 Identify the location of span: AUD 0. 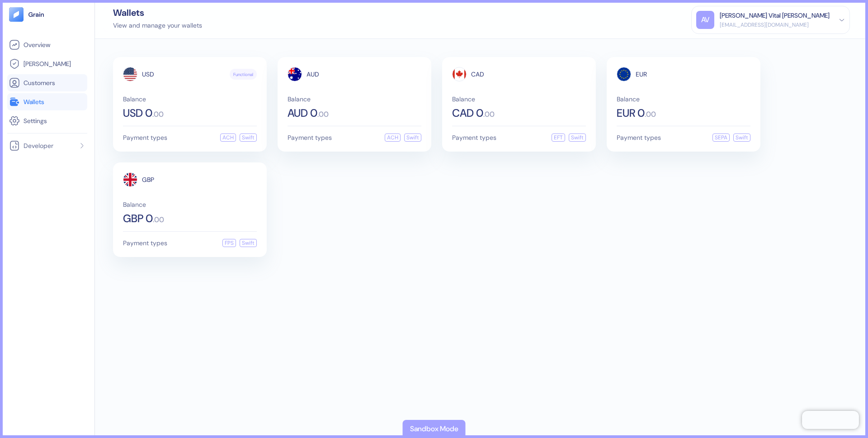
(303, 113).